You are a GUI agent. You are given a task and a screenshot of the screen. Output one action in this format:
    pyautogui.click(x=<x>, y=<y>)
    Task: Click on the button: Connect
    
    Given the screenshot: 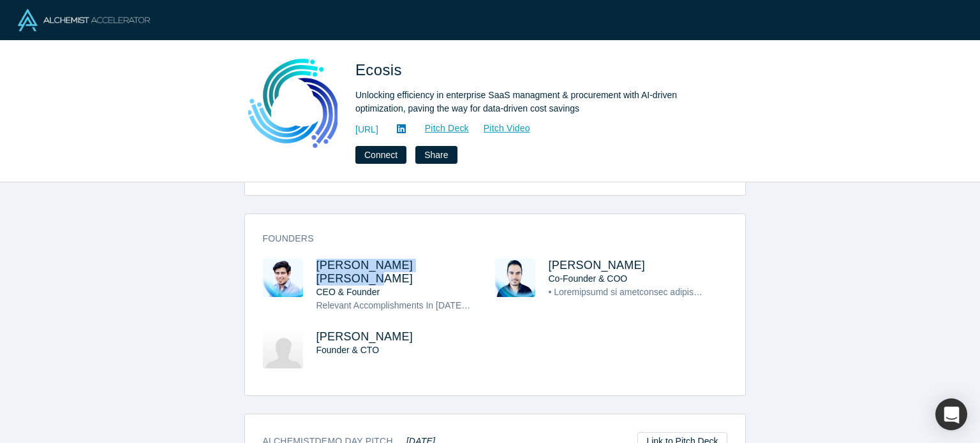 What is the action you would take?
    pyautogui.click(x=381, y=155)
    